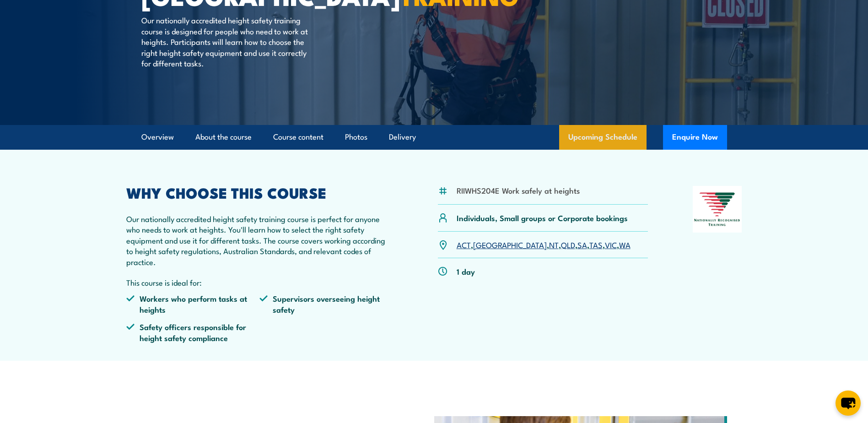 The width and height of the screenshot is (868, 423). Describe the element at coordinates (554, 245) in the screenshot. I see `a: NT` at that location.